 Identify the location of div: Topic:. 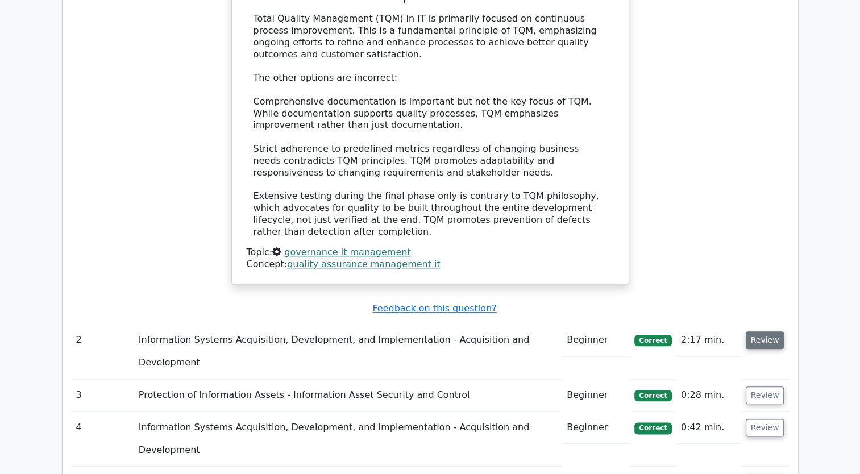
(430, 252).